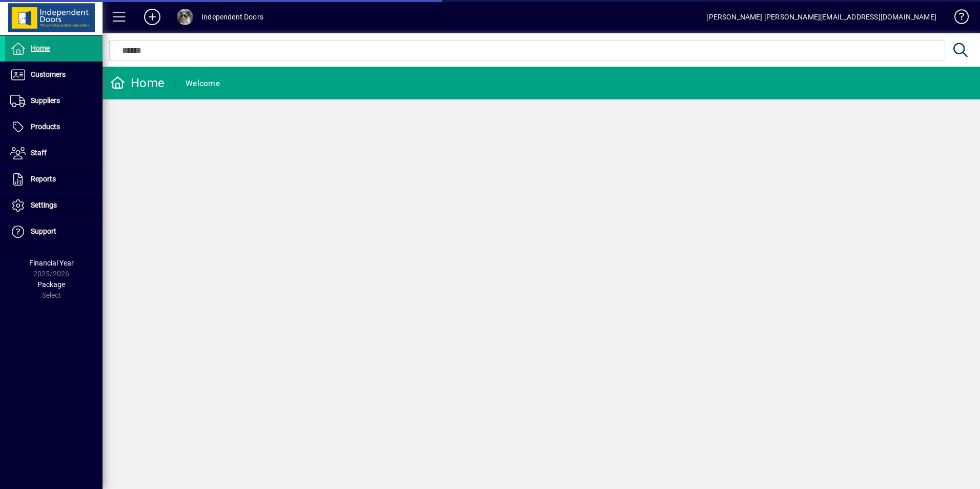 The width and height of the screenshot is (980, 489). What do you see at coordinates (45, 101) in the screenshot?
I see `span: Suppliers` at bounding box center [45, 101].